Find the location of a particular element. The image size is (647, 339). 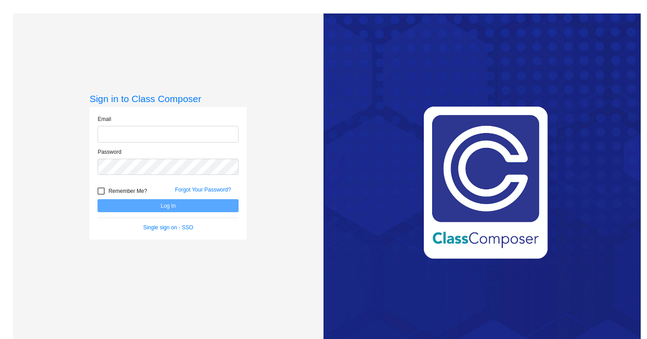

label: Password is located at coordinates (109, 152).